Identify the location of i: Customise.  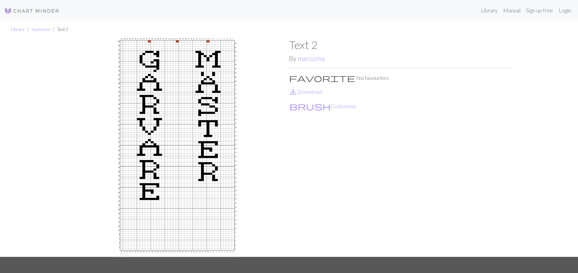
(310, 106).